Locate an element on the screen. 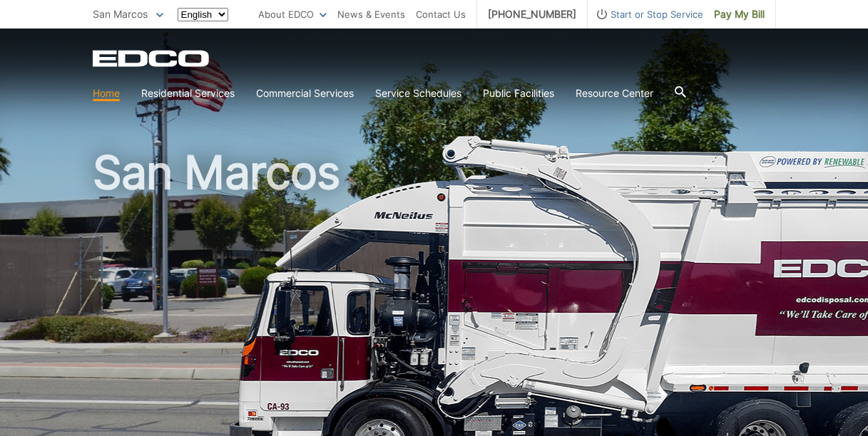  select: Select a language is located at coordinates (203, 14).